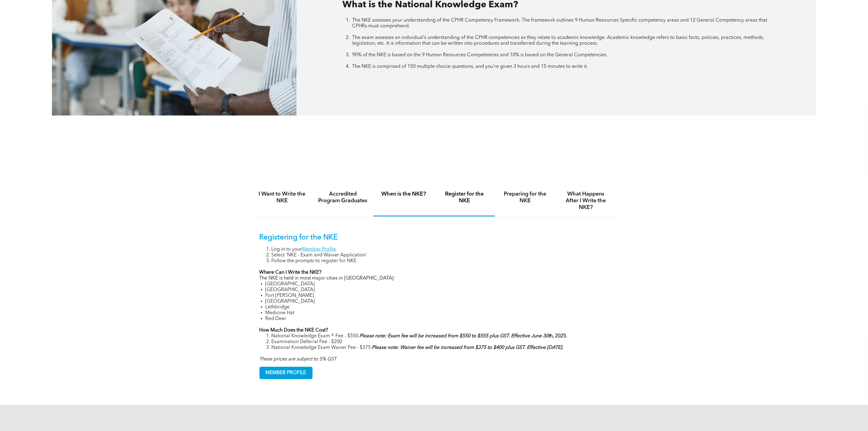 The image size is (868, 431). What do you see at coordinates (440, 255) in the screenshot?
I see `li: Select 'NKE - Exam and Waiver Application'` at bounding box center [440, 255].